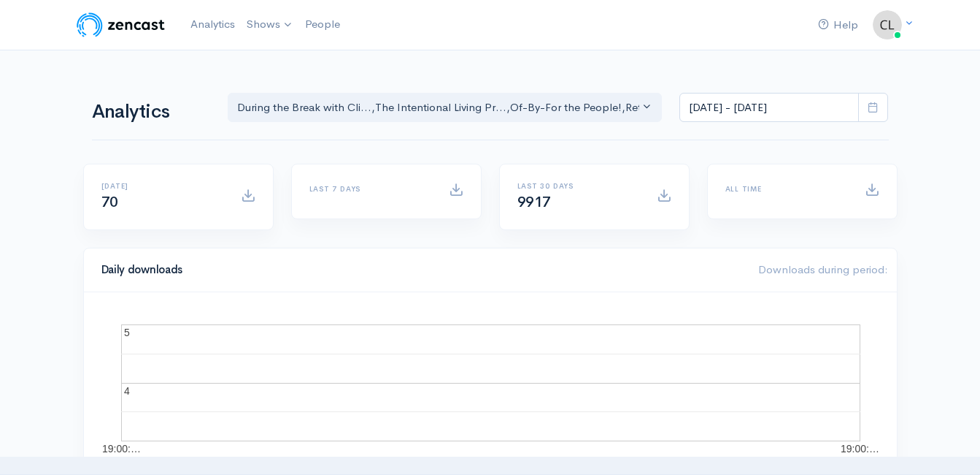  I want to click on span: 9917, so click(535, 201).